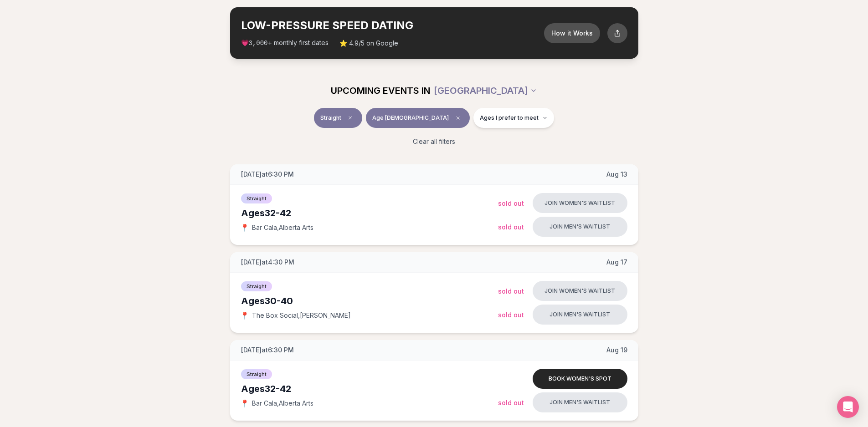 This screenshot has height=427, width=868. What do you see at coordinates (580, 379) in the screenshot?
I see `a: Book women's spot` at bounding box center [580, 379].